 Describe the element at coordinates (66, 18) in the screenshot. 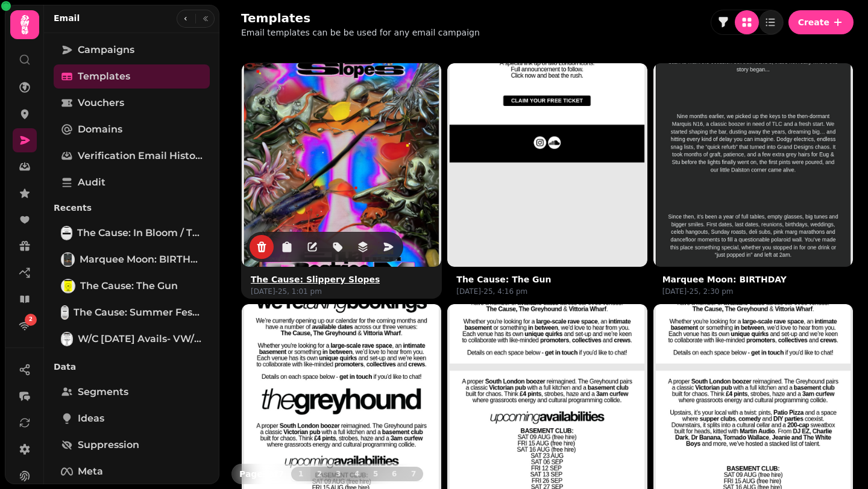

I see `h2: Email` at that location.